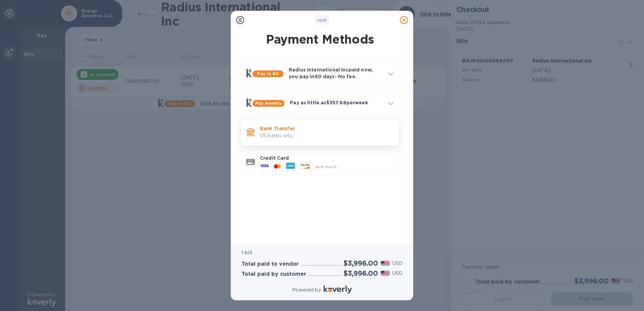 The image size is (644, 311). What do you see at coordinates (269, 103) in the screenshot?
I see `b: Pay weekly` at bounding box center [269, 103].